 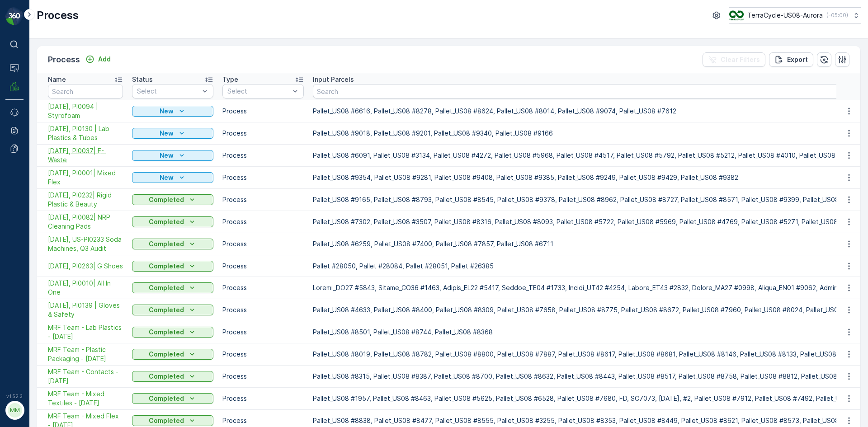 I want to click on a: MRF Team - Contacts - 09/23/2025, so click(x=86, y=377).